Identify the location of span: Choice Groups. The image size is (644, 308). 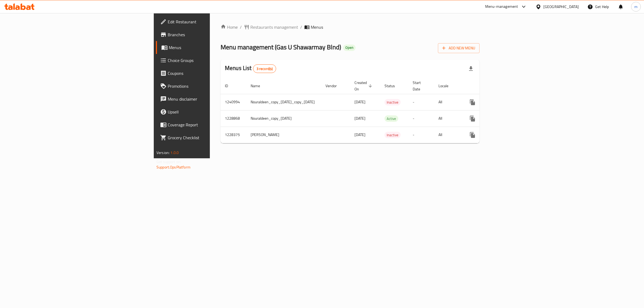
(212, 60).